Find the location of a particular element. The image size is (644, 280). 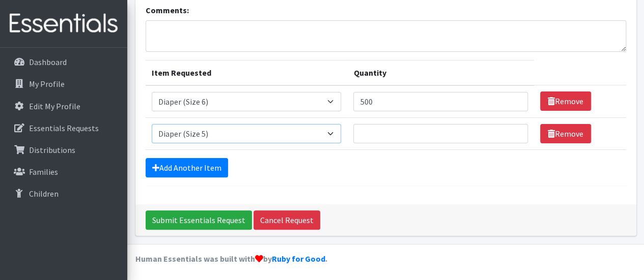

p: Essentials Requests is located at coordinates (64, 128).